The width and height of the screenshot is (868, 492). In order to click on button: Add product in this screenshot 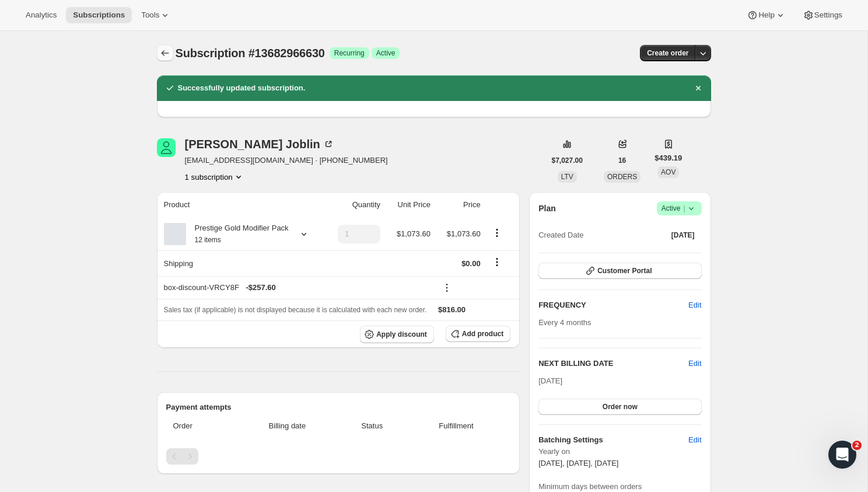, I will do `click(478, 334)`.